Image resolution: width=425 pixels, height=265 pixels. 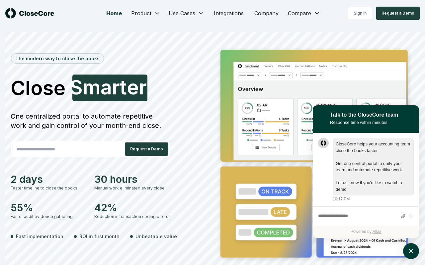 I want to click on div: Talk to the CloseCore team, so click(x=364, y=115).